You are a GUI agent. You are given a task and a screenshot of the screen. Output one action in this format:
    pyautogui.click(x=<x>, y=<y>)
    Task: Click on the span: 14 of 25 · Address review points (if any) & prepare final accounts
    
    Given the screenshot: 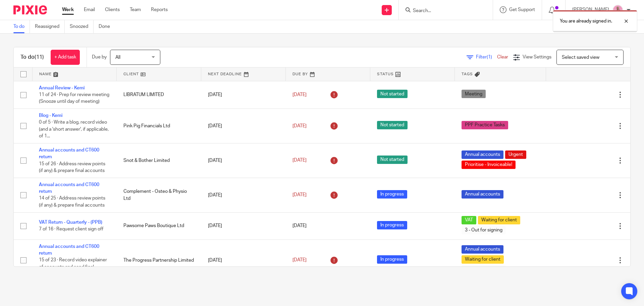 What is the action you would take?
    pyautogui.click(x=72, y=202)
    